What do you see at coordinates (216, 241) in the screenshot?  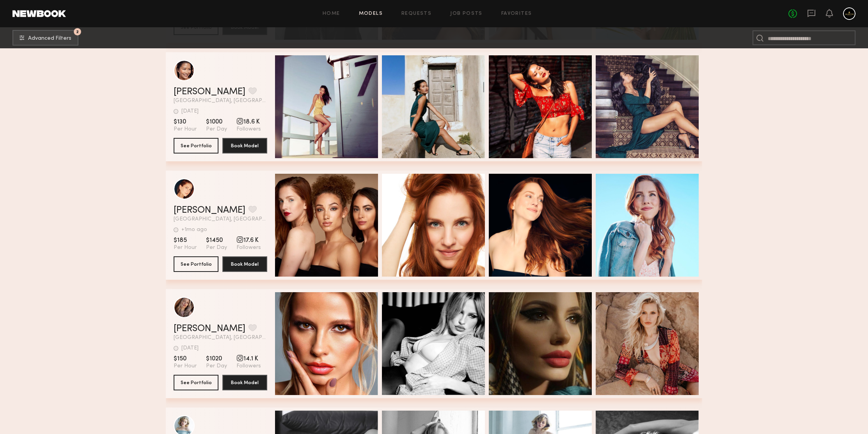 I see `span: $1450` at bounding box center [216, 241].